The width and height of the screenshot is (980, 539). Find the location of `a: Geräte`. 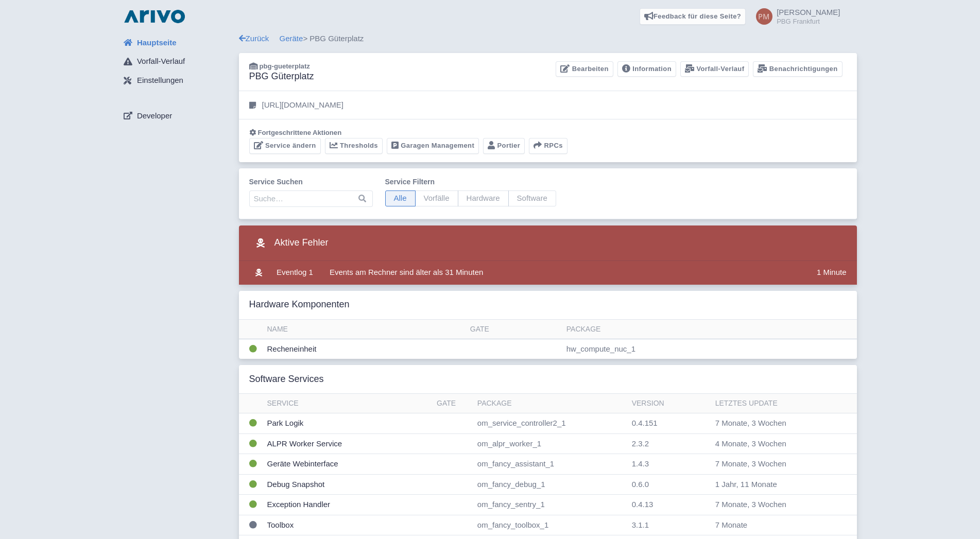

a: Geräte is located at coordinates (291, 39).